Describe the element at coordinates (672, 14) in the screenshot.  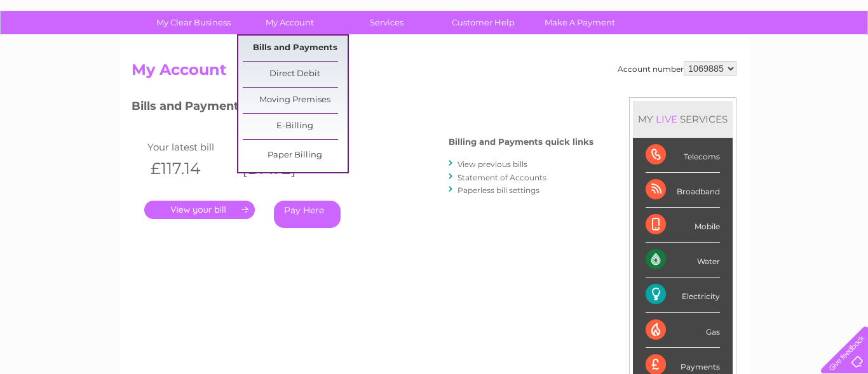
I see `span: 0333 014 3131` at that location.